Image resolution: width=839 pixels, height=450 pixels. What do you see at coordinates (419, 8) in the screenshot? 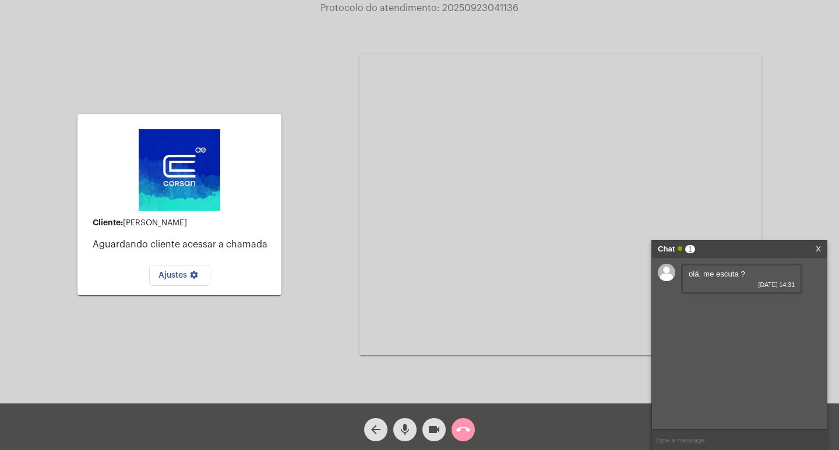
I see `span: Protocolo do atendimento: 20250923041136` at bounding box center [419, 8].